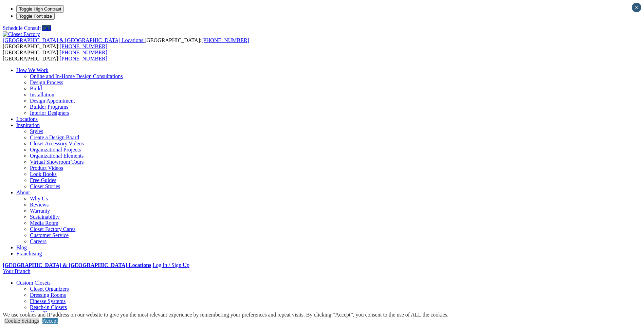  Describe the element at coordinates (52, 100) in the screenshot. I see `a: Design Appointment` at that location.